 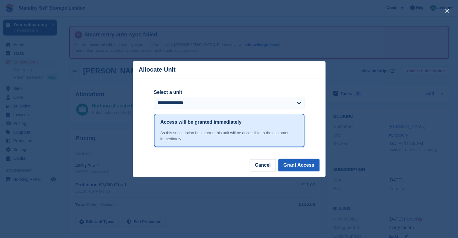 What do you see at coordinates (157, 70) in the screenshot?
I see `p: Allocate Unit` at bounding box center [157, 70].